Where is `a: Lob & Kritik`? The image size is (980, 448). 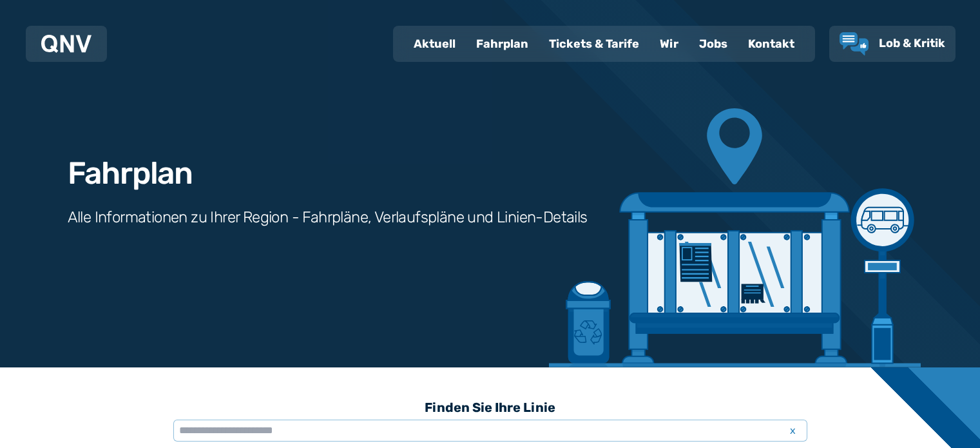 a: Lob & Kritik is located at coordinates (892, 44).